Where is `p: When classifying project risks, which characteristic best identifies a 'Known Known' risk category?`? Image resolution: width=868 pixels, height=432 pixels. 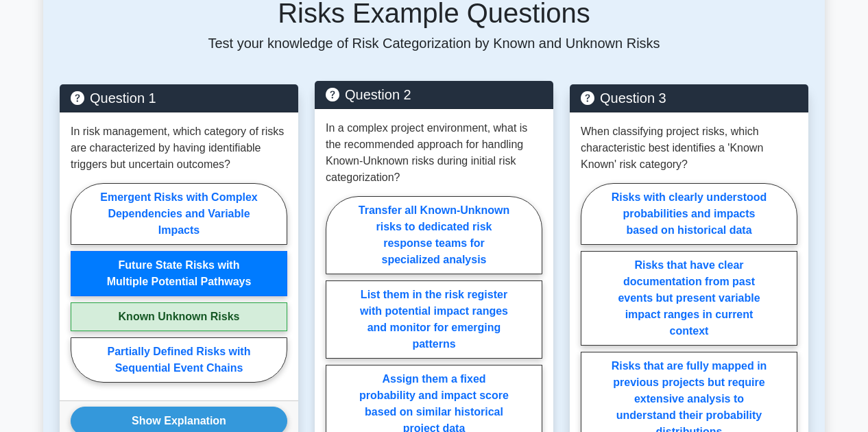 p: When classifying project risks, which characteristic best identifies a 'Known Known' risk category? is located at coordinates (689, 149).